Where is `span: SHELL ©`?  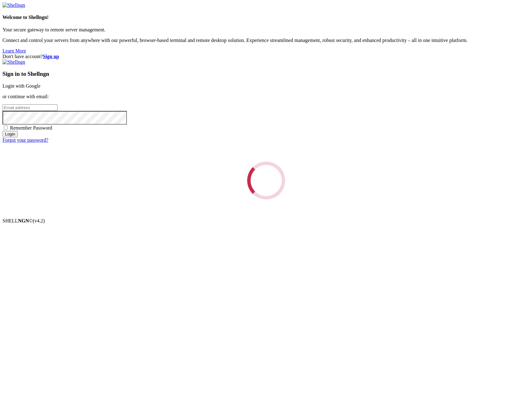 span: SHELL © is located at coordinates (23, 220).